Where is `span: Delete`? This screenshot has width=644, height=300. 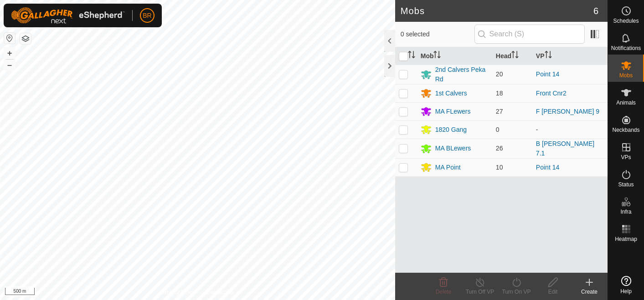
span: Delete is located at coordinates (443, 292).